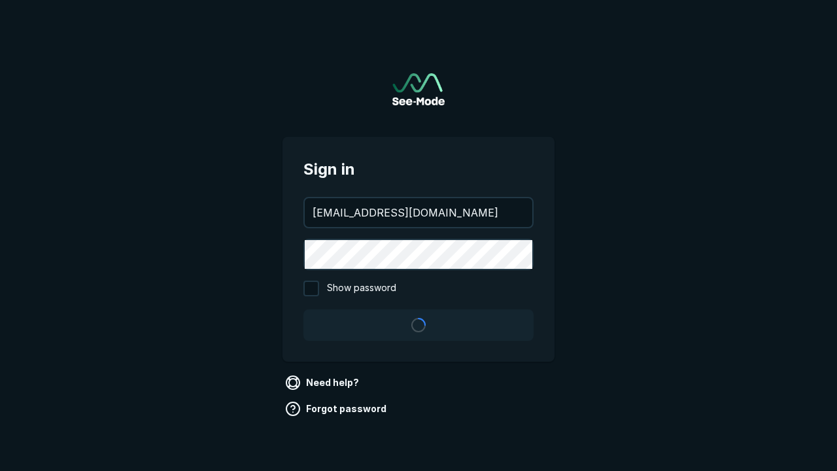  Describe the element at coordinates (323, 382) in the screenshot. I see `a: Need help?` at that location.